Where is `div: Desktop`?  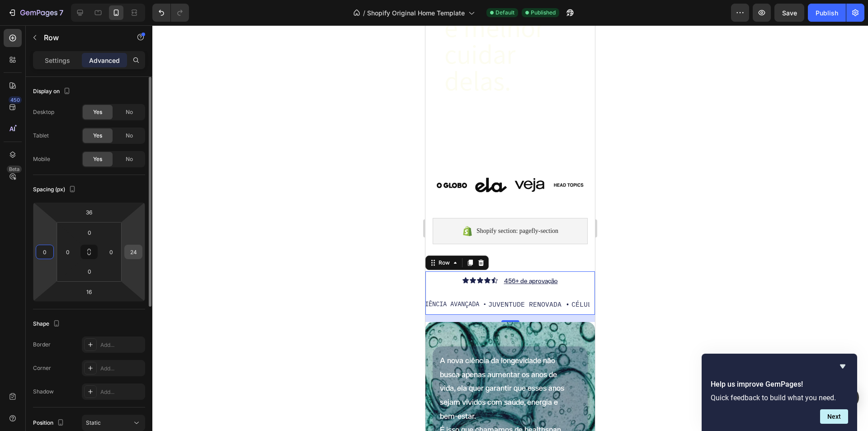 div: Desktop is located at coordinates (43, 112).